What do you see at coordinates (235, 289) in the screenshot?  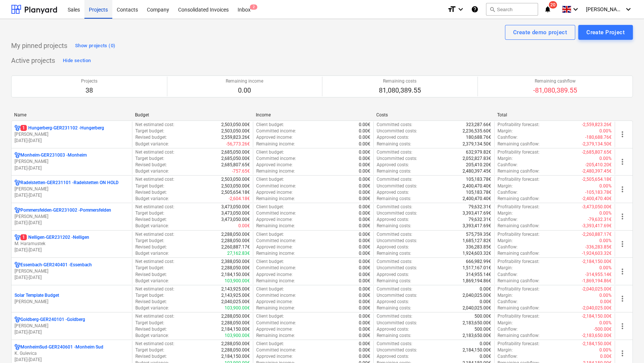 I see `p: 2,143,925.00€` at bounding box center [235, 289].